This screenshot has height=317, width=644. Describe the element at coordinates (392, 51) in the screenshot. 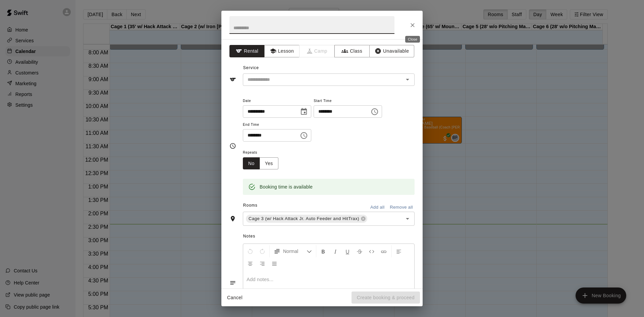

I see `button: Unavailable` at that location.